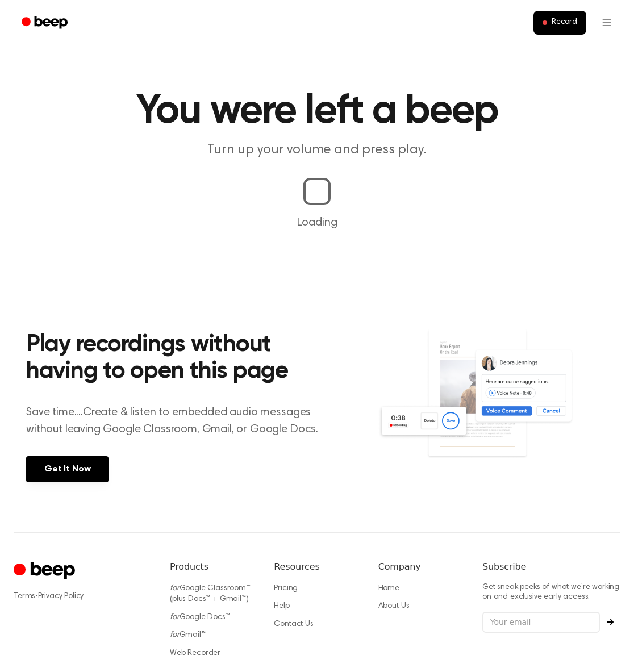 Image resolution: width=634 pixels, height=672 pixels. What do you see at coordinates (213, 567) in the screenshot?
I see `h6: Products` at bounding box center [213, 567].